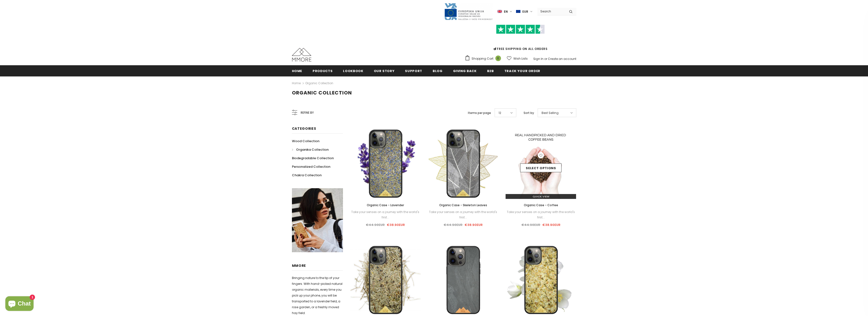 The image size is (868, 316). Describe the element at coordinates (520, 29) in the screenshot. I see `img: Trust Pilot Stars` at that location.